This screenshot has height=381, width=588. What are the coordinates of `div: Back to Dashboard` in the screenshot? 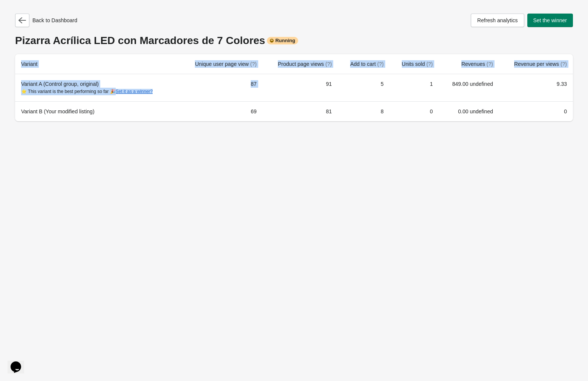 It's located at (46, 20).